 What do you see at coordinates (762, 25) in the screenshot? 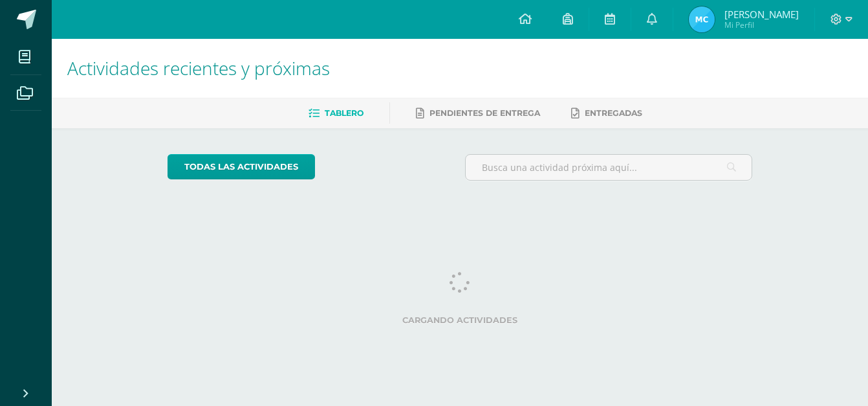
I see `span: Mi Perfil` at bounding box center [762, 25].